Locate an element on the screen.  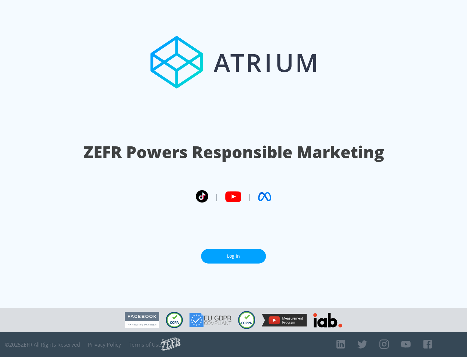
a: Log In is located at coordinates (234, 256).